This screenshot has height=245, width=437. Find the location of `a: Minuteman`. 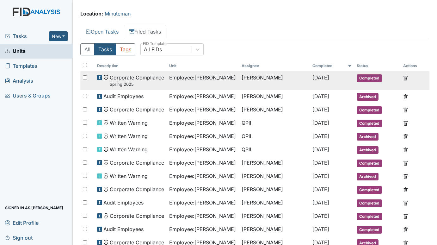

a: Minuteman is located at coordinates (118, 14).